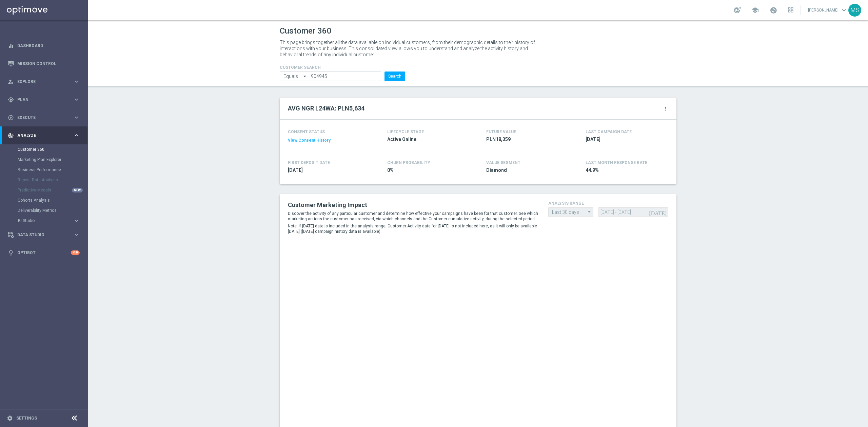  Describe the element at coordinates (326, 108) in the screenshot. I see `h2: AVG NGR L24WA: PLN5,634` at that location.